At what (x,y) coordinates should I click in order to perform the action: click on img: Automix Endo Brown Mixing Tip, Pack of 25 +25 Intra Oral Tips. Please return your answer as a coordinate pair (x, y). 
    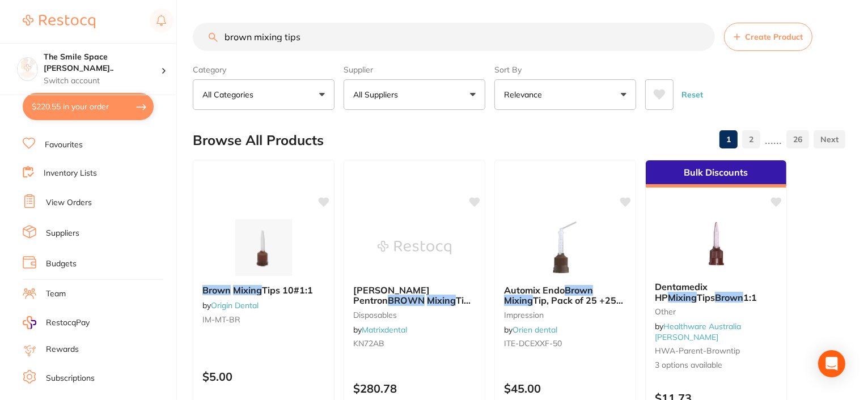
    Looking at the image, I should click on (565, 248).